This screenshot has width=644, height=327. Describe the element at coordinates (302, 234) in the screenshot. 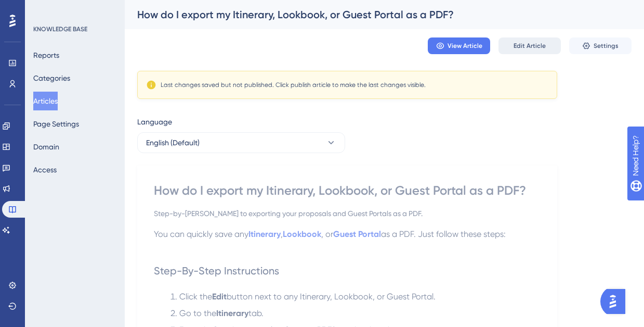

I see `strong: Lookbook` at that location.